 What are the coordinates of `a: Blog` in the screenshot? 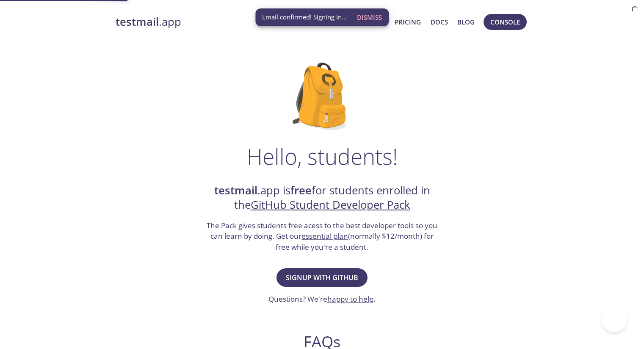 It's located at (466, 22).